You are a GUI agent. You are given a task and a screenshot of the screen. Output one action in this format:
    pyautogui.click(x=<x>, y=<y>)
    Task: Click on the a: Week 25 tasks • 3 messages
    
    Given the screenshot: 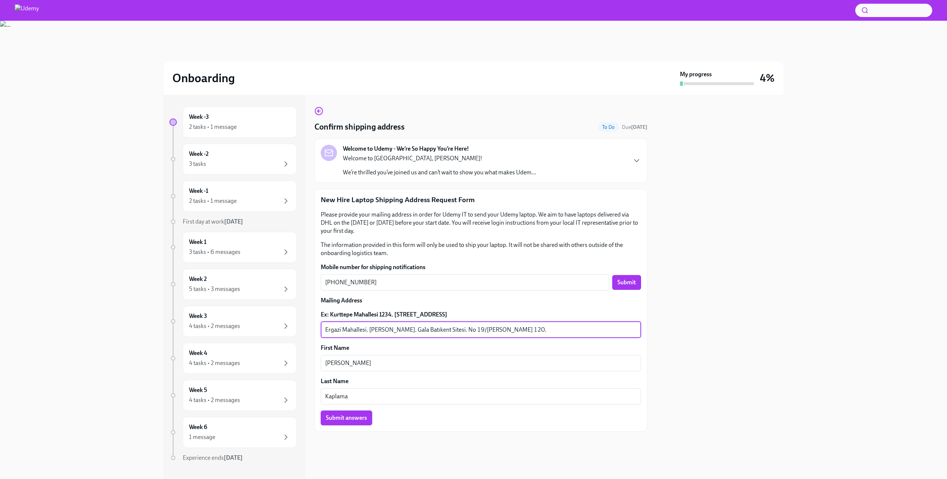 What is the action you would take?
    pyautogui.click(x=233, y=284)
    